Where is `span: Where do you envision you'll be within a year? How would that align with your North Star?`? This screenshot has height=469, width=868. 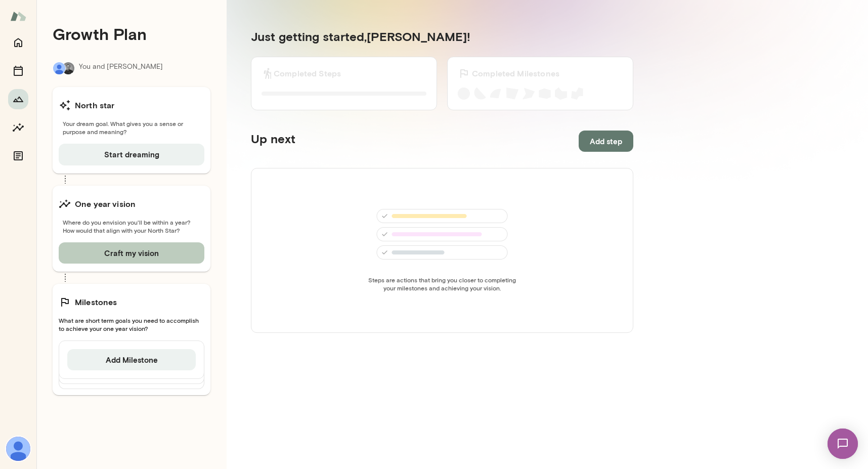 span: Where do you envision you'll be within a year? How would that align with your North Star? is located at coordinates (132, 226).